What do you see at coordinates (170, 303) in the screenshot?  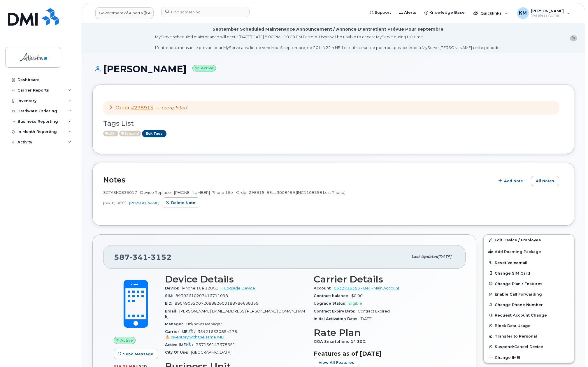 I see `span: EID` at bounding box center [170, 303].